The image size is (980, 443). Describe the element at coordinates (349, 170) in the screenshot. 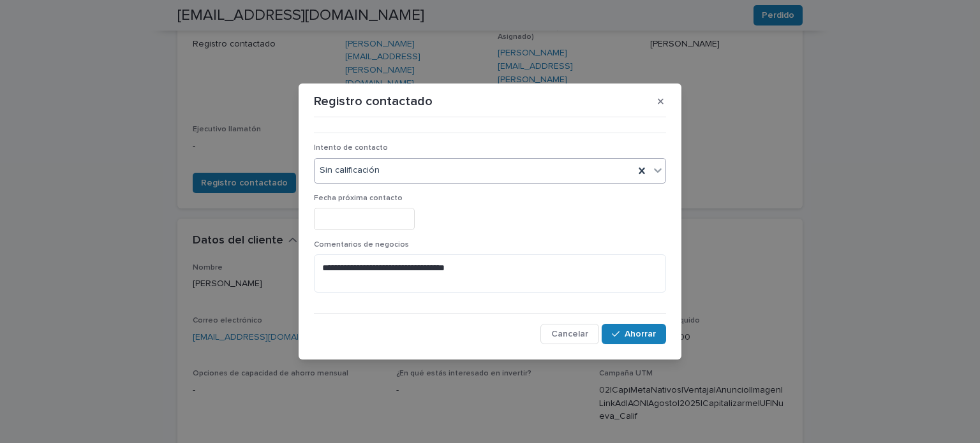

I see `font: Sin calificación` at that location.